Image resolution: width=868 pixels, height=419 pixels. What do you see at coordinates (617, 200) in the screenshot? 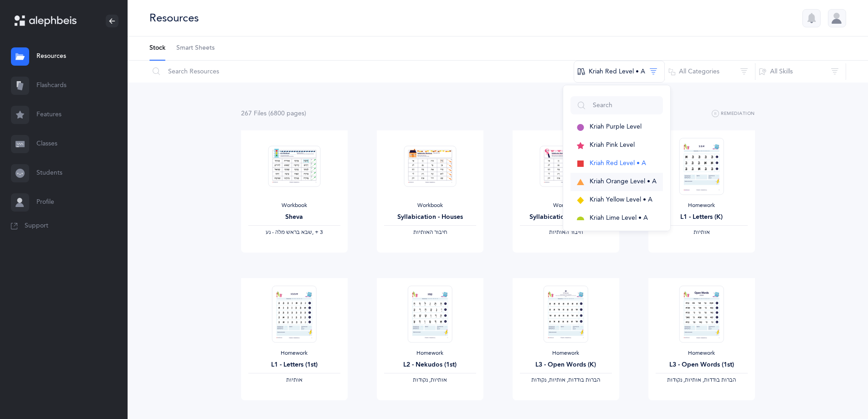
I see `button: Kriah Yellow Level • A` at bounding box center [617, 200].